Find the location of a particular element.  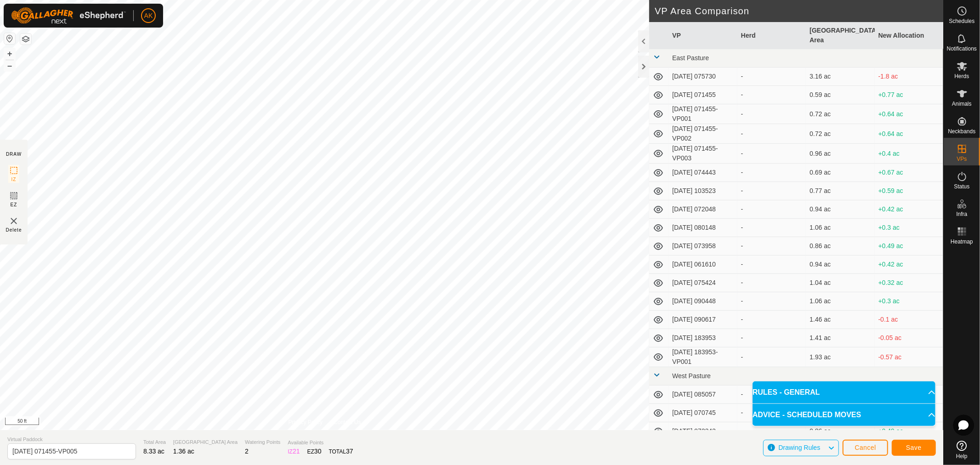

td: 0.86 ac is located at coordinates (840, 247).